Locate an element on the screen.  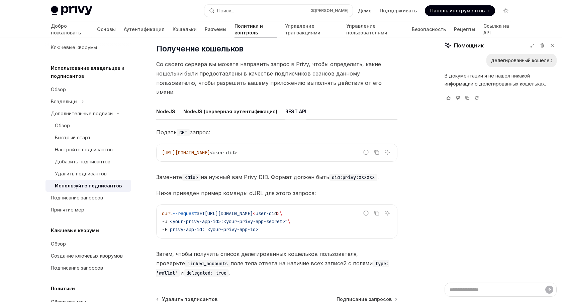
a: Настройте подписантов is located at coordinates (88, 150).